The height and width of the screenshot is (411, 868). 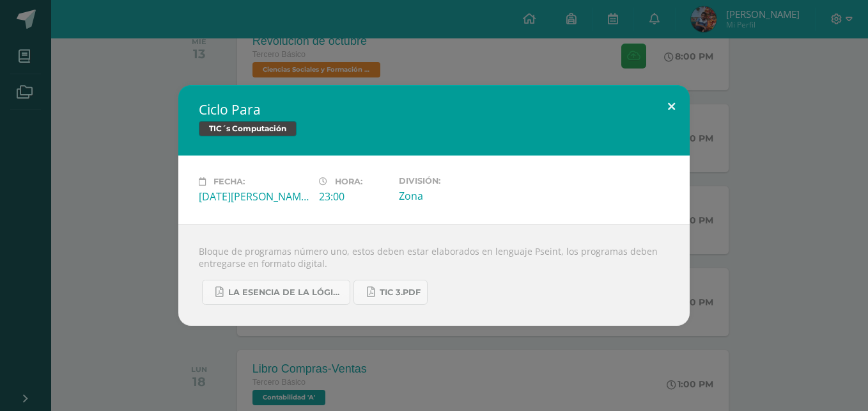 I want to click on span: Hora:, so click(x=348, y=181).